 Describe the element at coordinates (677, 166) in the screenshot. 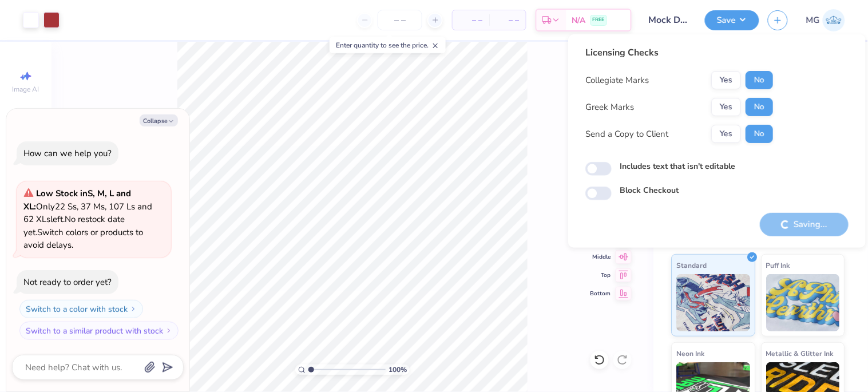

I see `label: Includes text that isn't editable` at that location.